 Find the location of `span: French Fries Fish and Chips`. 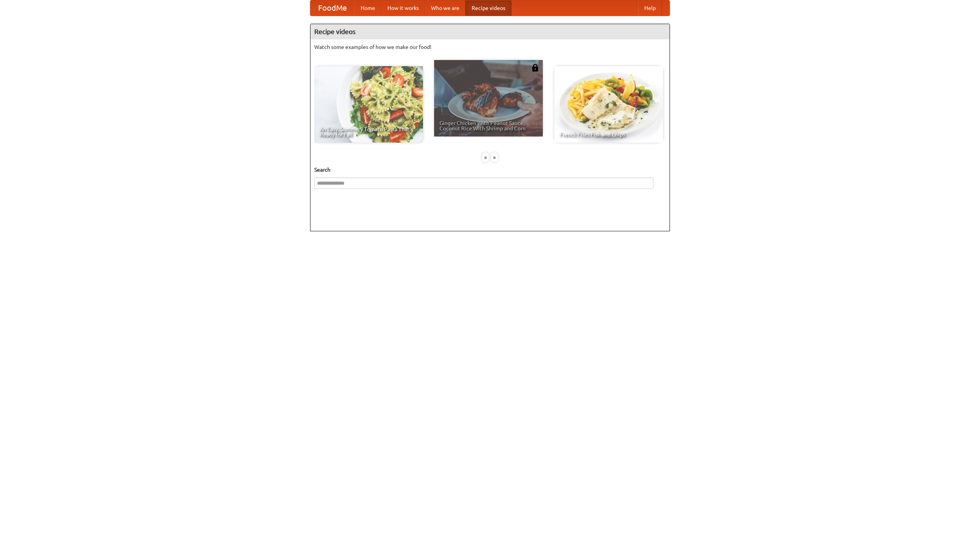

span: French Fries Fish and Chips is located at coordinates (608, 135).